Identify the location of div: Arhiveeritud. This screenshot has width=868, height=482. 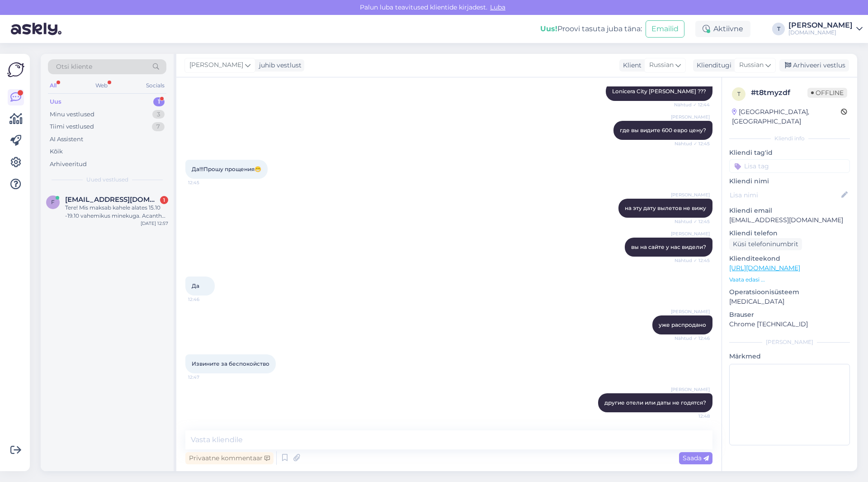
(68, 164).